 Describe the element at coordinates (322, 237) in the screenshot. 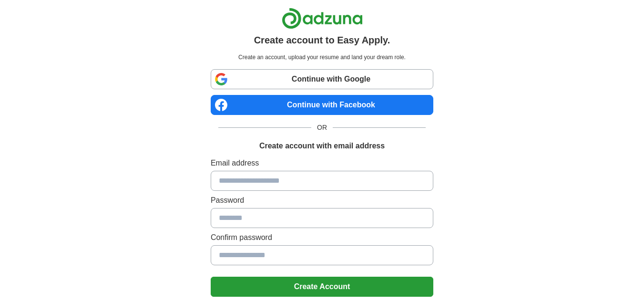

I see `label: Confirm password` at that location.